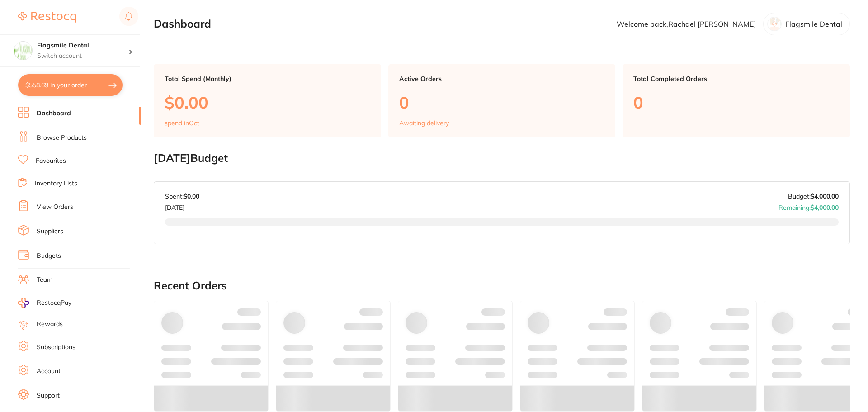  Describe the element at coordinates (83, 56) in the screenshot. I see `p: Switch account` at that location.